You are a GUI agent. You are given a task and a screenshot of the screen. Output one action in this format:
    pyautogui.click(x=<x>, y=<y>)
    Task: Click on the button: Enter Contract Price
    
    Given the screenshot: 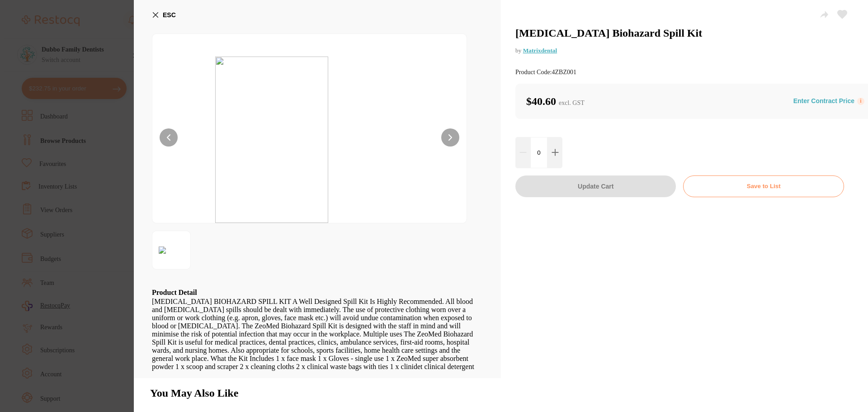 What is the action you would take?
    pyautogui.click(x=823, y=101)
    